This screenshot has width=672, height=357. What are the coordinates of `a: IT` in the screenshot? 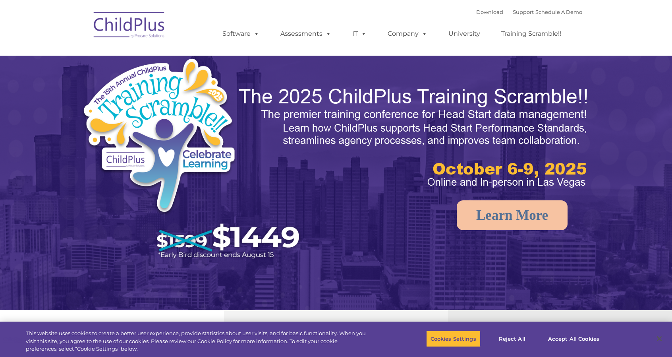 It's located at (360, 34).